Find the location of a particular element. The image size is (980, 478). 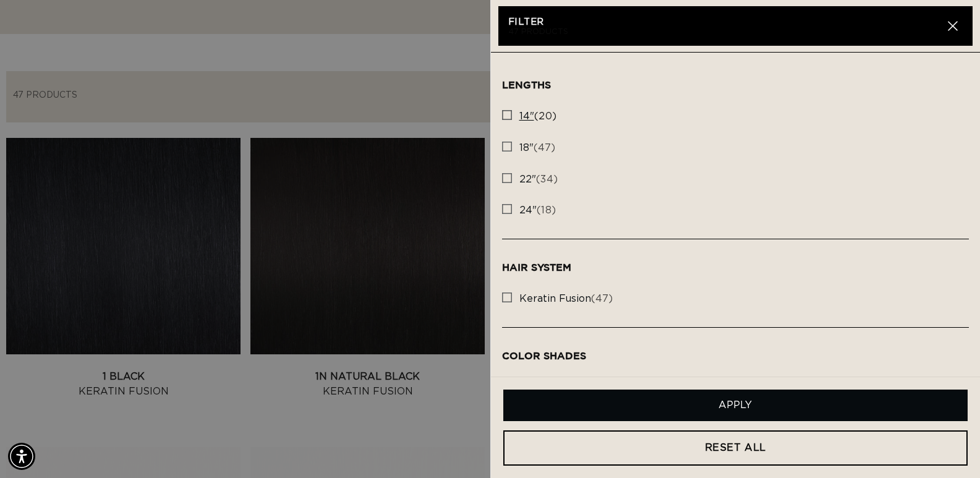

h3: Lengths is located at coordinates (736, 85).